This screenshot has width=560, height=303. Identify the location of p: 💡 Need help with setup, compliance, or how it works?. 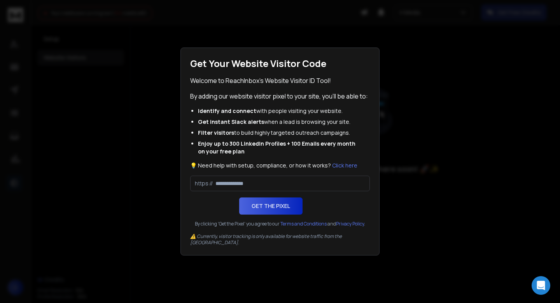
(280, 165).